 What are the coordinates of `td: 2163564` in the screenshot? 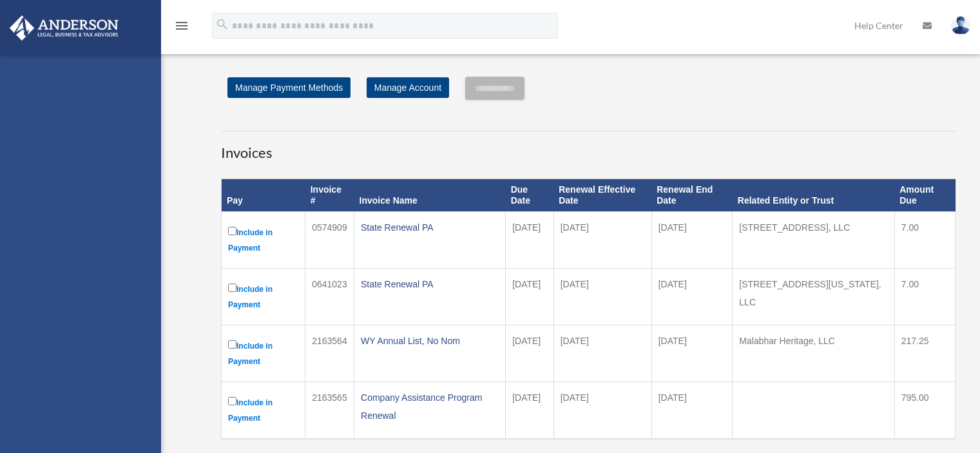 It's located at (330, 353).